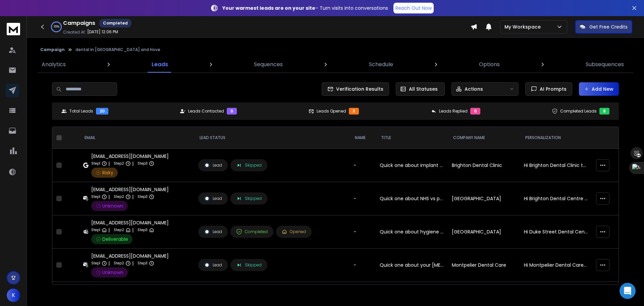  What do you see at coordinates (306, 8) in the screenshot?
I see `p: – Turn visits into conversations` at bounding box center [306, 8].